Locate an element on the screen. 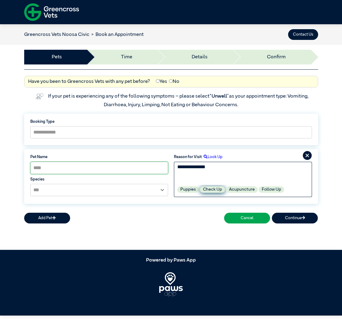  img: PawsApp is located at coordinates (171, 284).